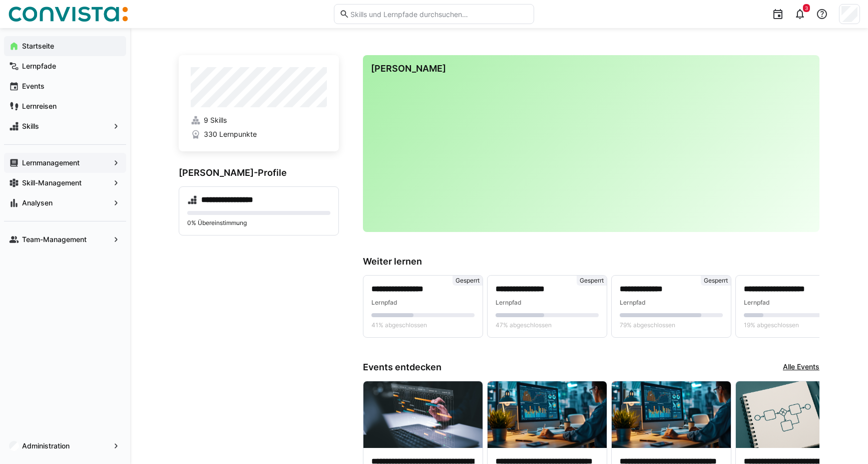 Image resolution: width=868 pixels, height=464 pixels. What do you see at coordinates (259, 120) in the screenshot?
I see `a: 9 Skills` at bounding box center [259, 120].